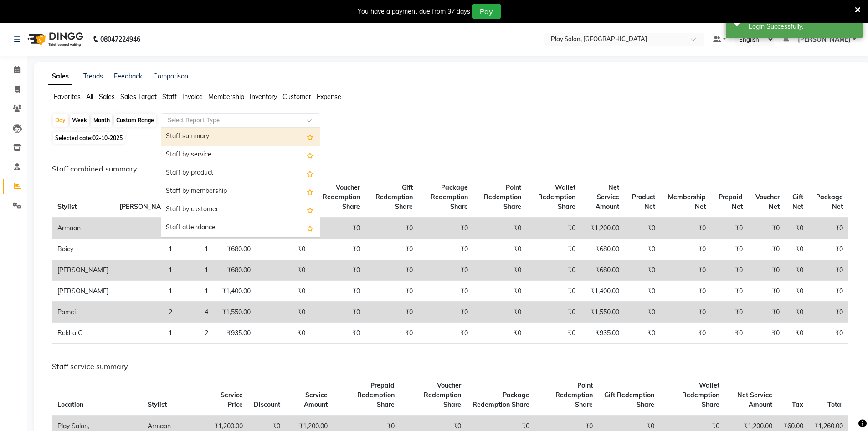 This screenshot has width=868, height=431. What do you see at coordinates (170, 76) in the screenshot?
I see `a: Comparison` at bounding box center [170, 76].